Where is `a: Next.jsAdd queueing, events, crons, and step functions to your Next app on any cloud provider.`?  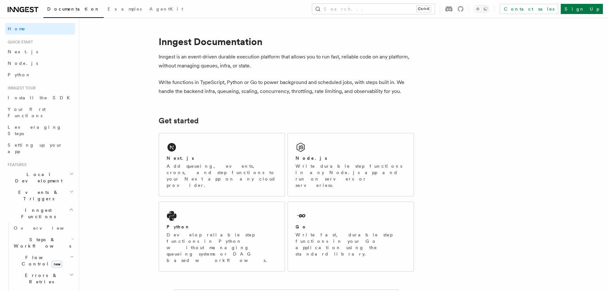
a: Next.jsAdd queueing, events, crons, and step functions to your Next app on any cloud provider. is located at coordinates (222, 164).